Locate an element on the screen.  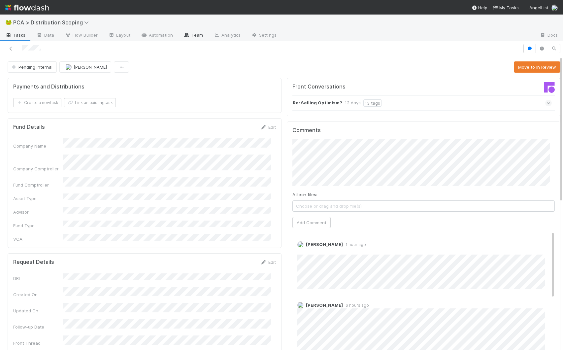
a: Flow Builder is located at coordinates (81, 36).